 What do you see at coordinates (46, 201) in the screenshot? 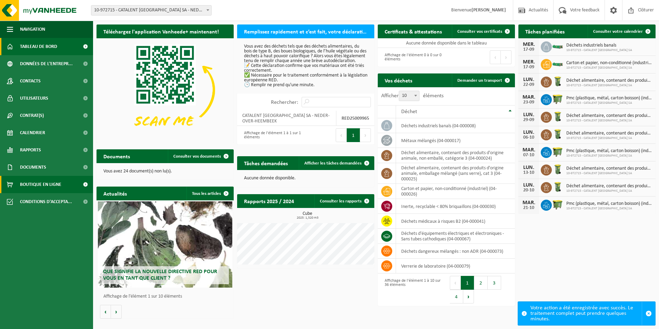
I see `span: Conditions d'accepta...` at bounding box center [46, 201].